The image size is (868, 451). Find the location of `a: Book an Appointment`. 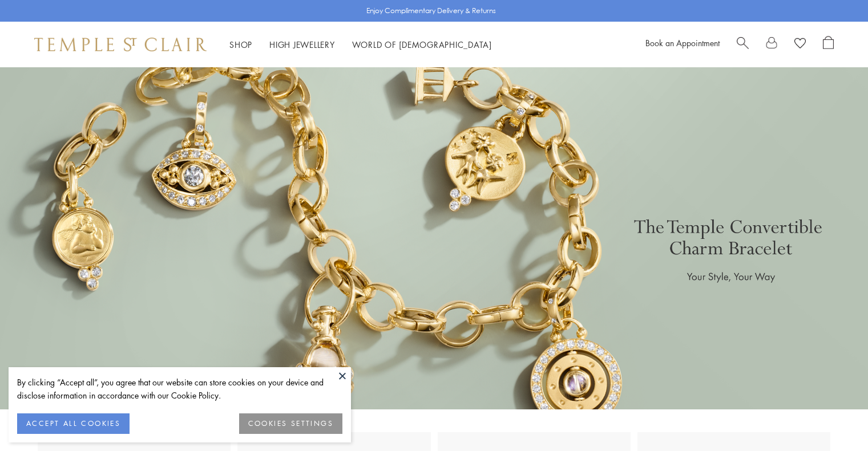

a: Book an Appointment is located at coordinates (682, 43).